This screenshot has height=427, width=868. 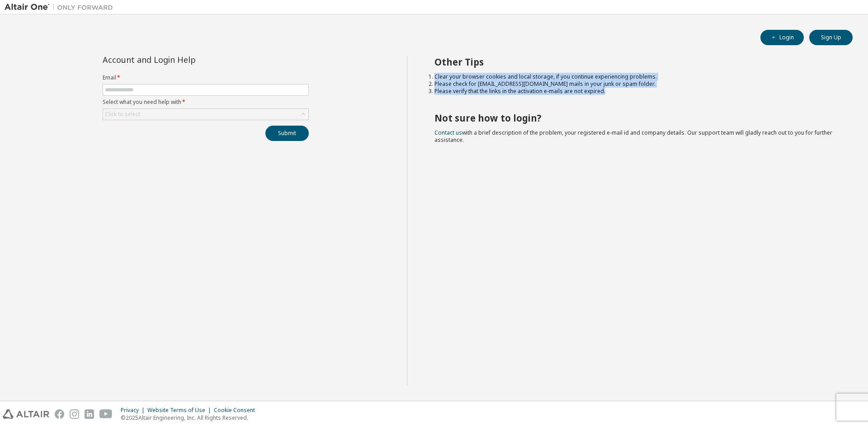 I want to click on li: Clear your browser cookies and local storage, if you continue experiencing problems., so click(x=635, y=77).